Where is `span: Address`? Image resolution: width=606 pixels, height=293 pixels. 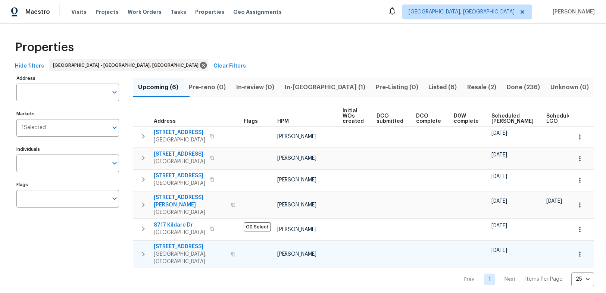 span: Address is located at coordinates (164, 121).